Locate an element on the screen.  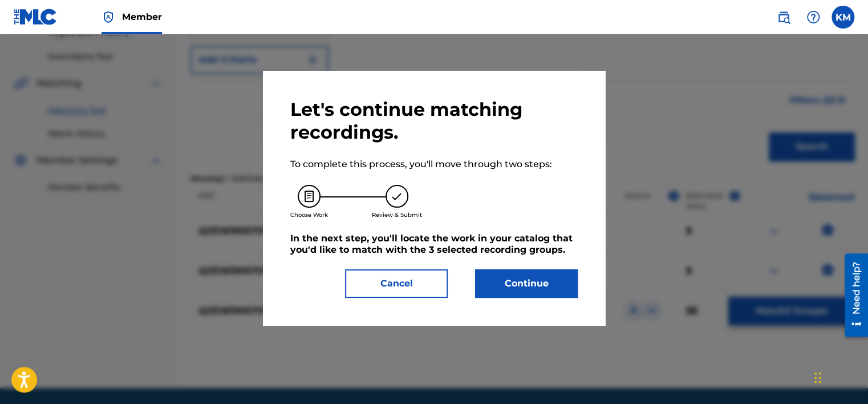
p: Choose Work is located at coordinates (309, 215).